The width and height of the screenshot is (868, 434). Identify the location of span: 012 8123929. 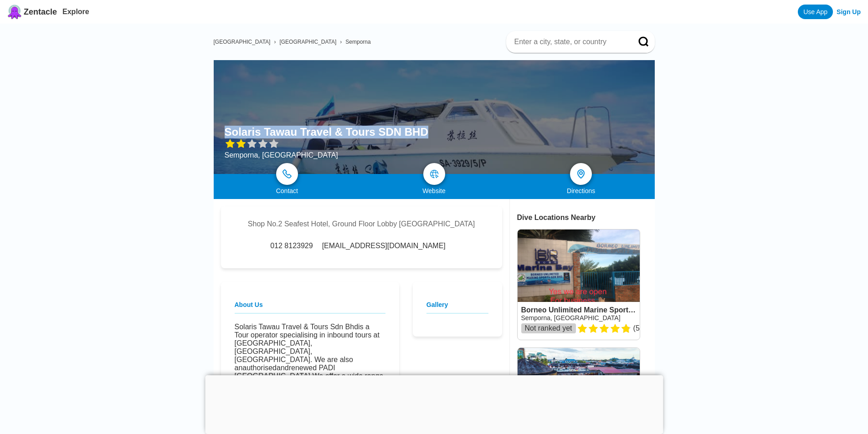
(291, 246).